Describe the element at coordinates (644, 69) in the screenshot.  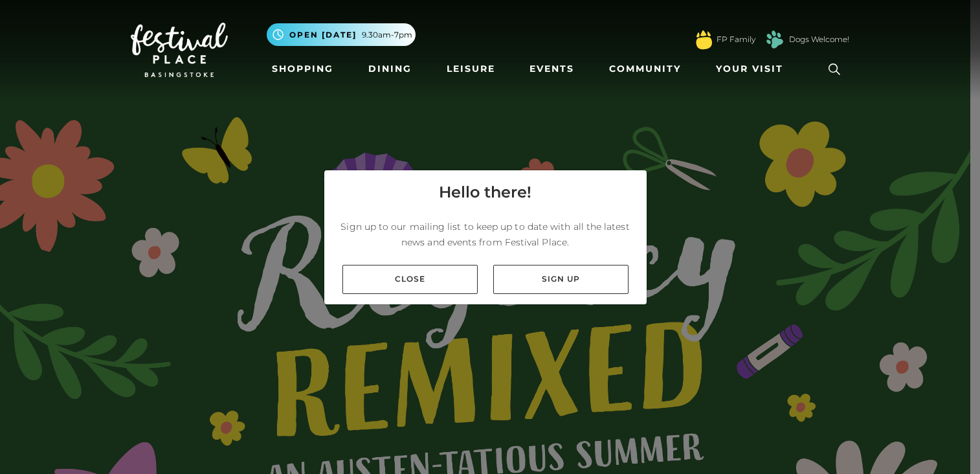
I see `a: Community` at that location.